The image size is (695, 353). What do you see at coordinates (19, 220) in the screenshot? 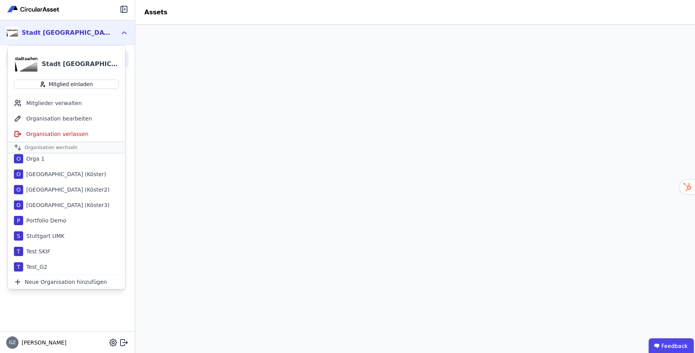
I see `div: P` at bounding box center [19, 220].